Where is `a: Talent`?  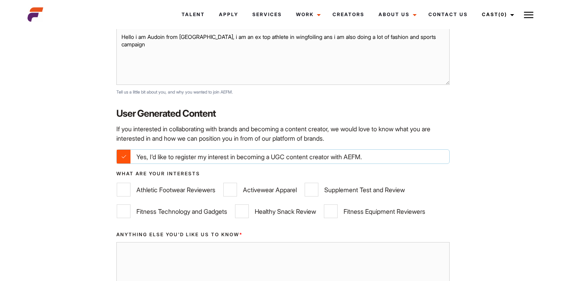
a: Talent is located at coordinates (193, 15).